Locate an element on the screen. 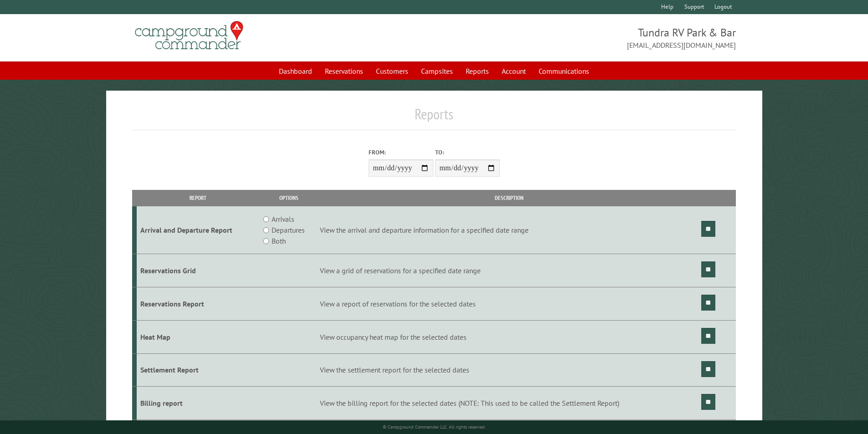 The height and width of the screenshot is (434, 868). td: View the billing report for the selected dates (NOTE: This used to be called the Settlement Report) is located at coordinates (509, 403).